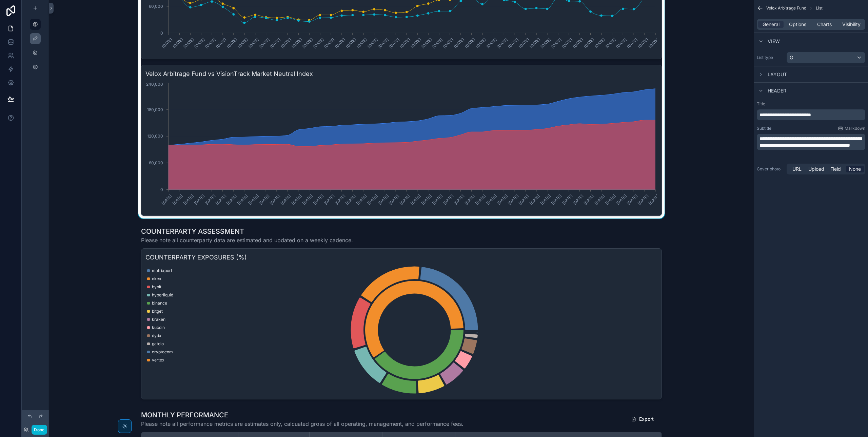  What do you see at coordinates (401, 74) in the screenshot?
I see `h3: Velox Arbitrage Fund vs VisionTrack Market Neutral Index` at bounding box center [401, 74].